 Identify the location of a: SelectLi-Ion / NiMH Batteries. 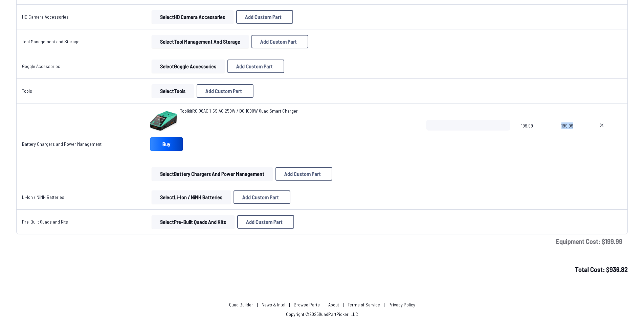
(191, 197).